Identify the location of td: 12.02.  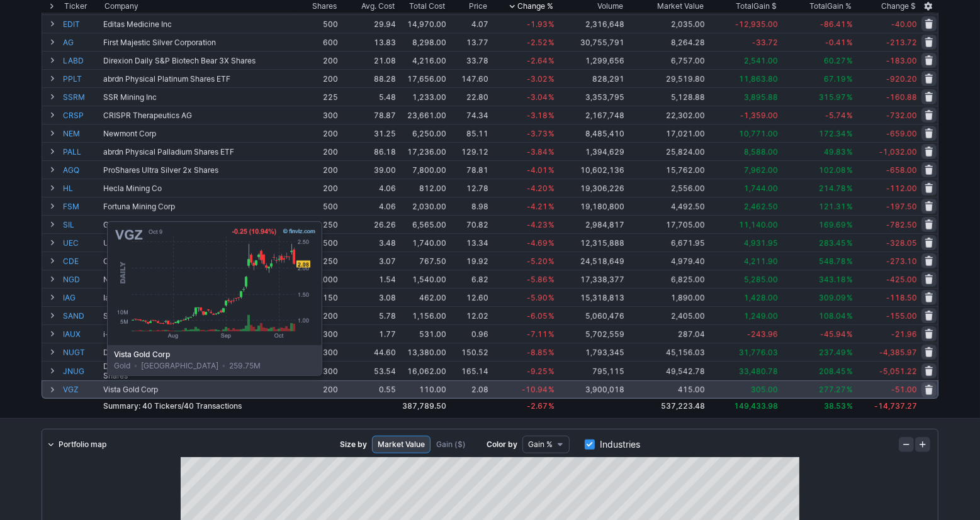
(469, 315).